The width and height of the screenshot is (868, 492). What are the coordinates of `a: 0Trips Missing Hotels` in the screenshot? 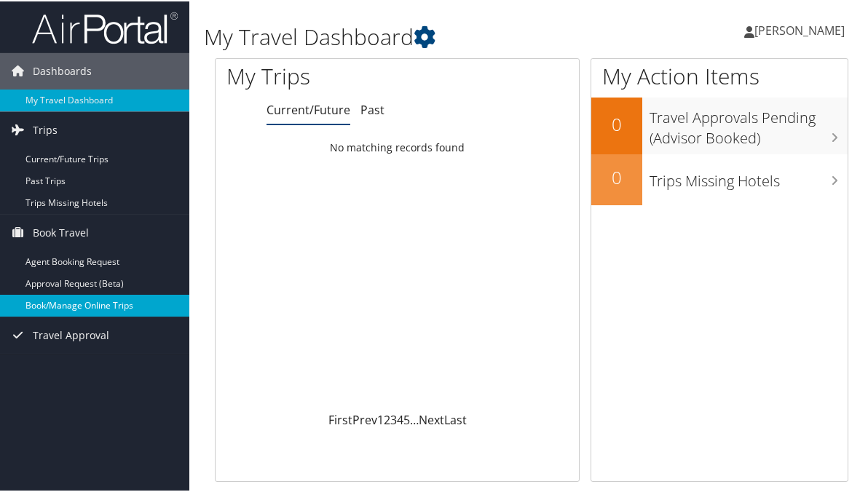 It's located at (719, 178).